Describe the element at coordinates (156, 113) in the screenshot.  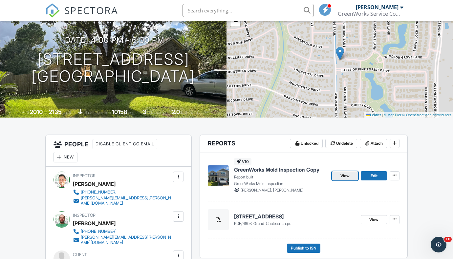
I see `span: bedrooms` at that location.